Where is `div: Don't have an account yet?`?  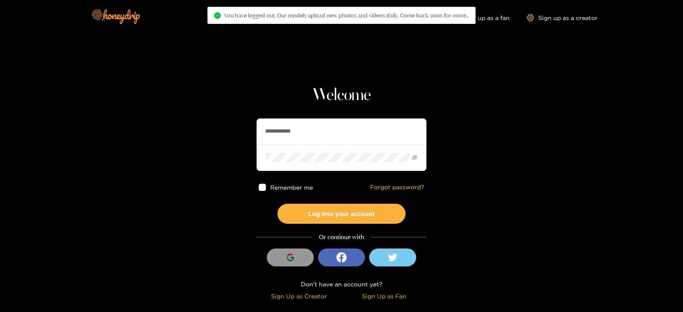
div: Don't have an account yet? is located at coordinates (341, 284).